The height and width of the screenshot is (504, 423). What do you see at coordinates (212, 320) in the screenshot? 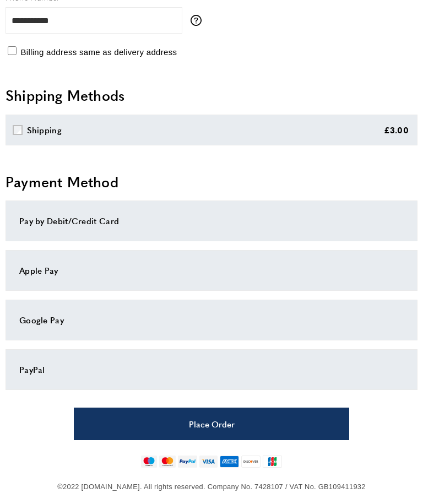
I see `div: Google Pay` at bounding box center [212, 320].